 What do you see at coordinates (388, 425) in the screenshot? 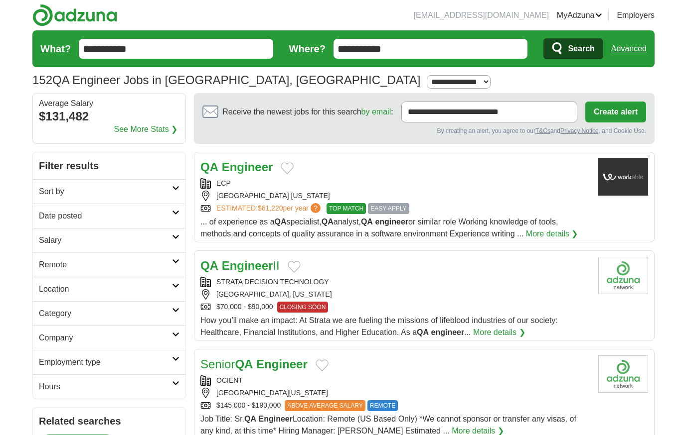
I see `span: Job Title: Sr. Location: Remote (US Based Only) *We cannot sponsor or transfer any visas, of any ...` at bounding box center [388, 425].